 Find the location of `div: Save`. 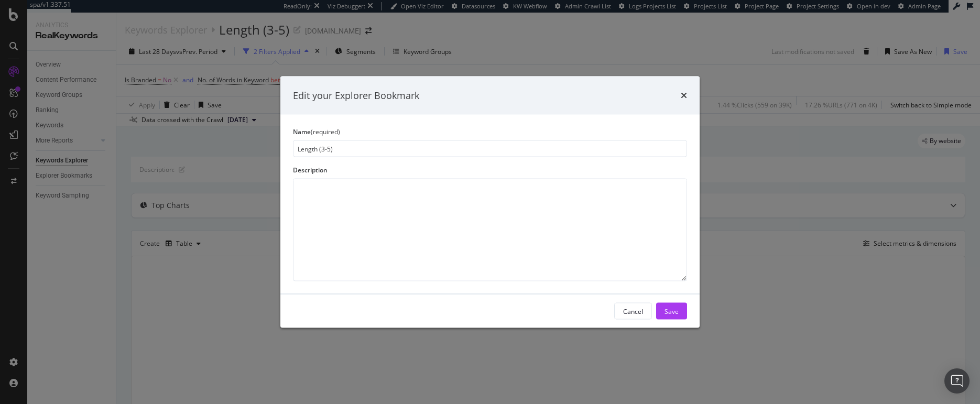

div: Save is located at coordinates (671, 311).